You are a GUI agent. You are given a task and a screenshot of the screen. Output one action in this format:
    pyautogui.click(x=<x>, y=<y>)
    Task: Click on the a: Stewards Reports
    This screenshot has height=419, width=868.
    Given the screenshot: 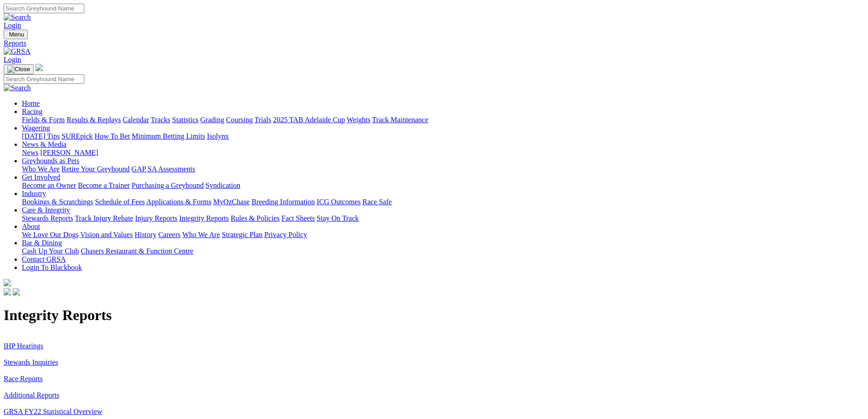 What is the action you would take?
    pyautogui.click(x=47, y=218)
    